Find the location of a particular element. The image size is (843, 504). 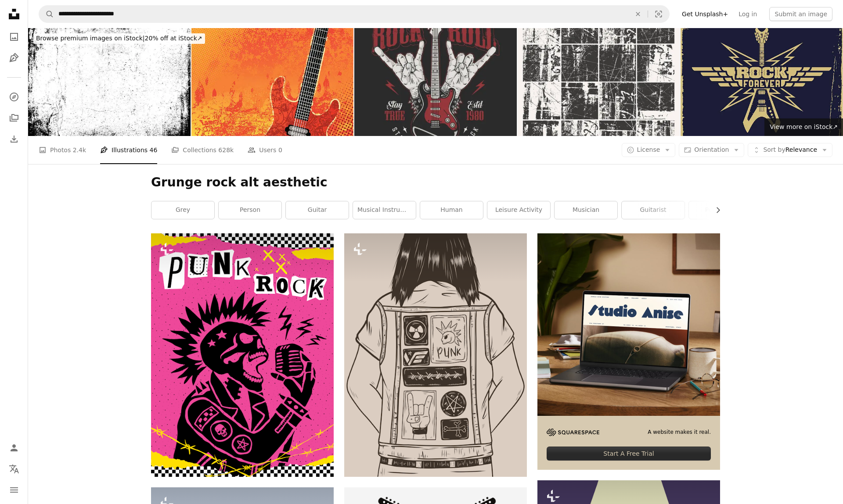

a: Download History is located at coordinates (14, 139).